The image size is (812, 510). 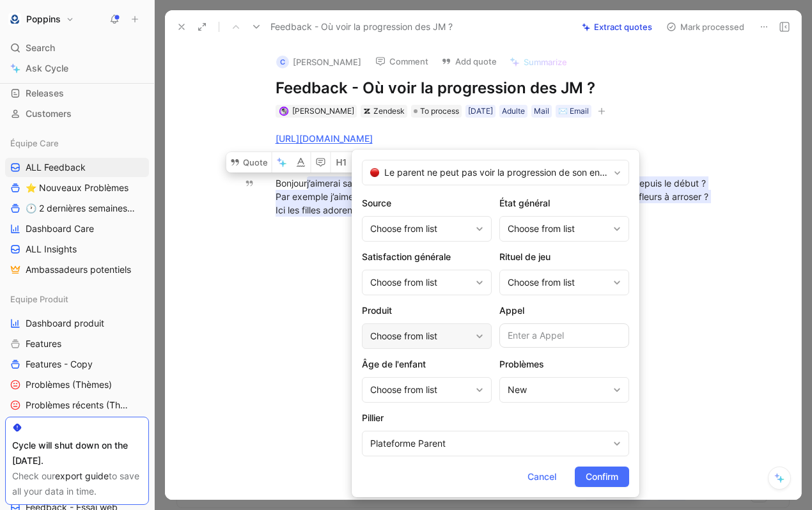 I want to click on span: Confirm, so click(x=602, y=476).